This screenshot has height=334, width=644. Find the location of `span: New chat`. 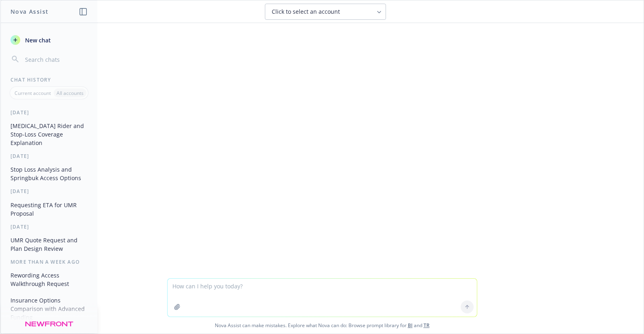

span: New chat is located at coordinates (37, 40).